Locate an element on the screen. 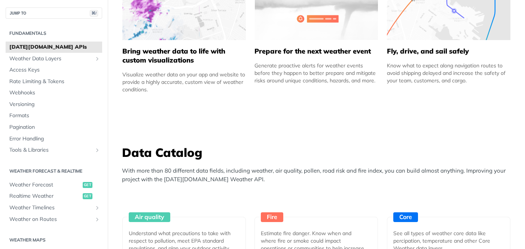  div: Visualize weather data on your app and website to provide a highly accurate, custom view of weath... is located at coordinates (184, 82).